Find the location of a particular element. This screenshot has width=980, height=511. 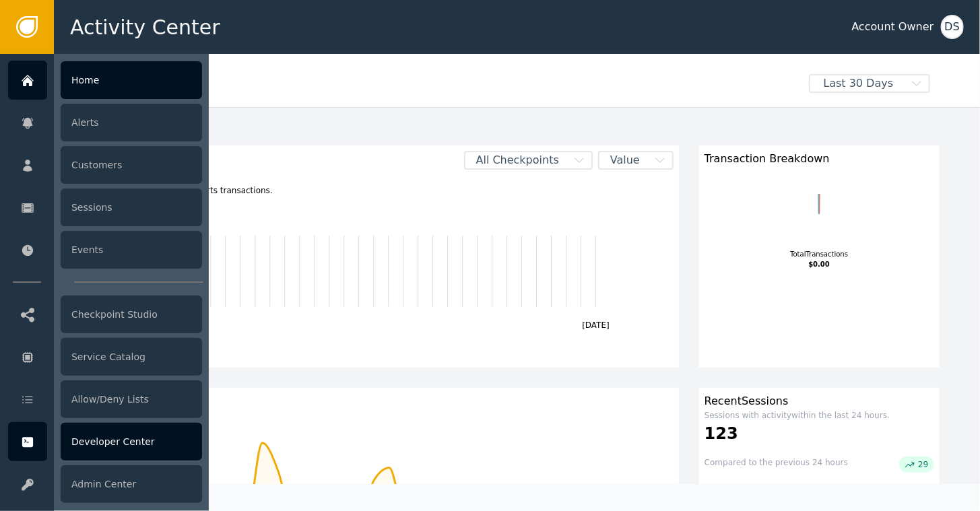

div: Compared to the previous 24 hours is located at coordinates (775, 465).